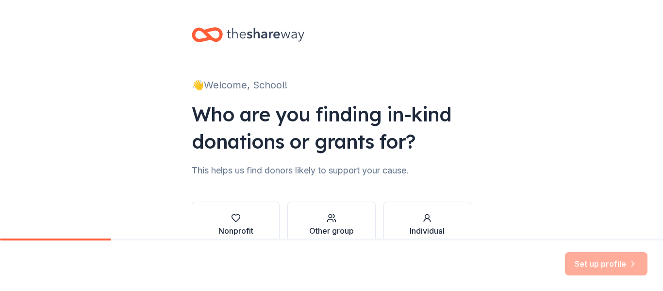 The image size is (663, 291). What do you see at coordinates (332, 128) in the screenshot?
I see `div: Who are you finding in-kind donations or grants for?` at bounding box center [332, 128].